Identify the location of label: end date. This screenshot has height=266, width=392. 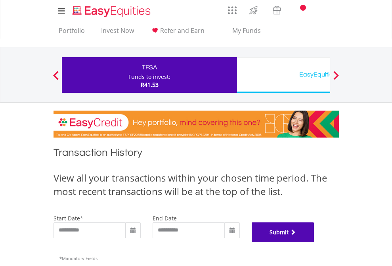
(165, 218).